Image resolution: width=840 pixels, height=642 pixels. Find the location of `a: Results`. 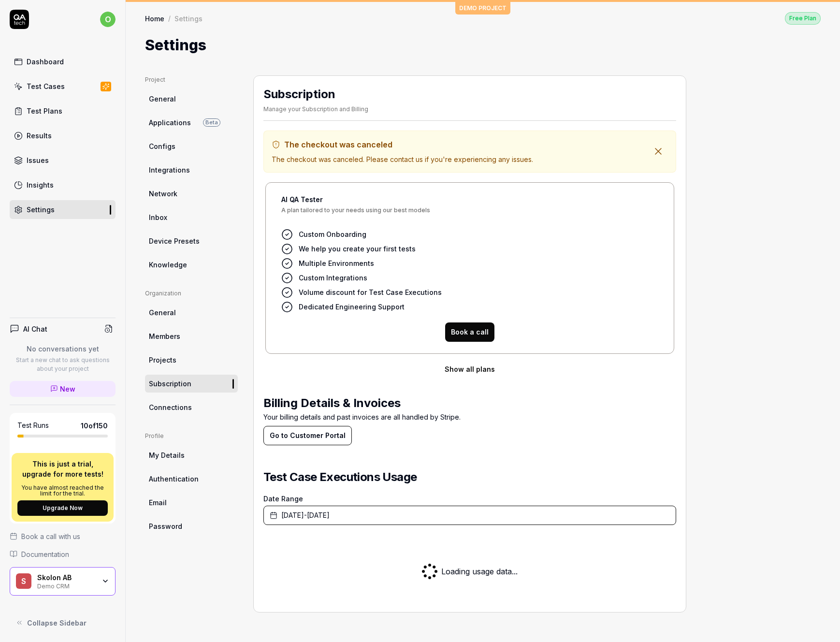

a: Results is located at coordinates (63, 135).